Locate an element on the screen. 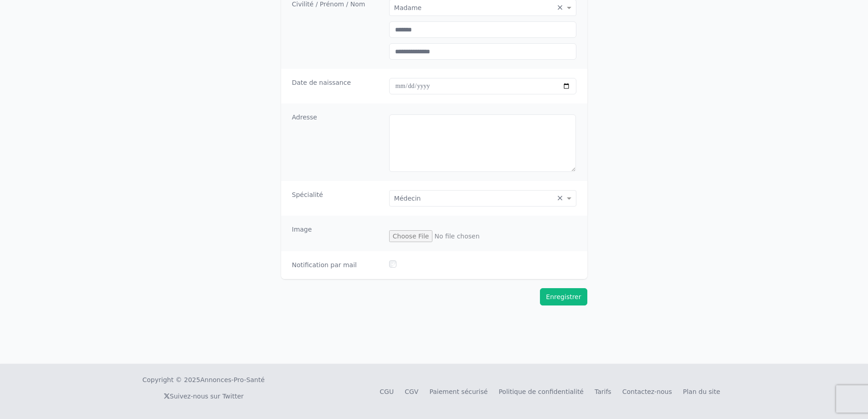 The width and height of the screenshot is (868, 419). div: Copyright © 2025 is located at coordinates (204, 380).